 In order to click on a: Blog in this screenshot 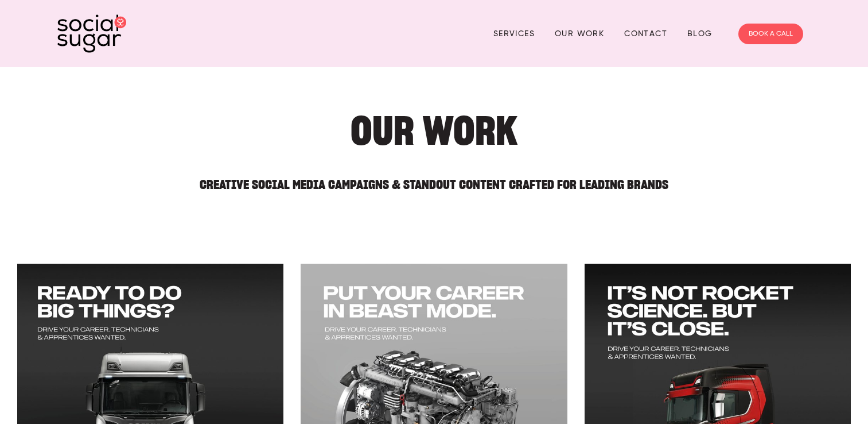, I will do `click(700, 33)`.